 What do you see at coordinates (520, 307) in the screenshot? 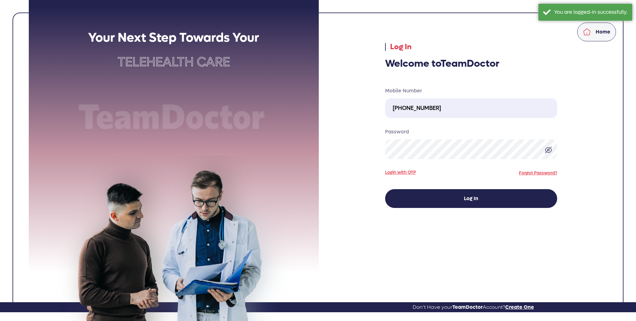
I see `span: Create One` at bounding box center [520, 307].